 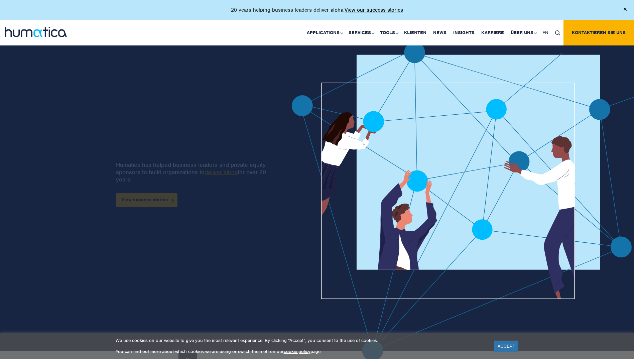 What do you see at coordinates (493, 33) in the screenshot?
I see `a: Karriere` at bounding box center [493, 33].